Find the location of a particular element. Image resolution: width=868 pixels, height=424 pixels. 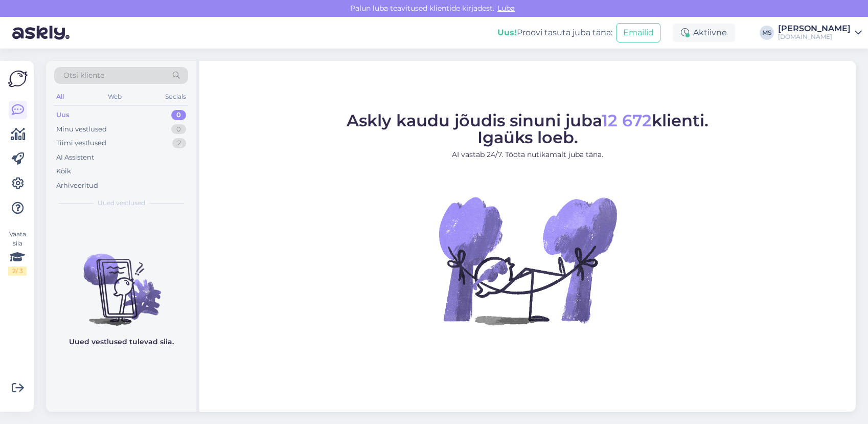

p: Uued vestlused tulevad siia. is located at coordinates (121, 342).